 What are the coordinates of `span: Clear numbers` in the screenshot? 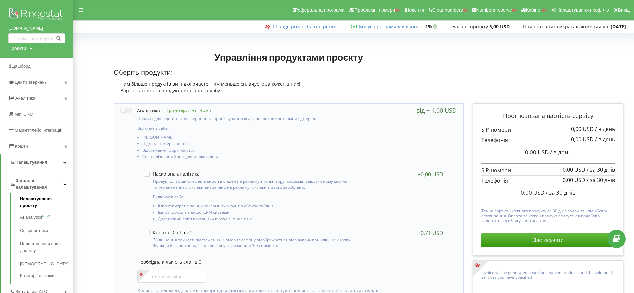 It's located at (448, 10).